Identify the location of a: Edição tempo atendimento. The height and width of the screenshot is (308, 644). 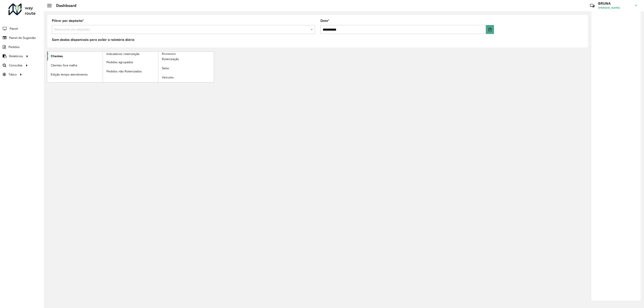
(75, 75).